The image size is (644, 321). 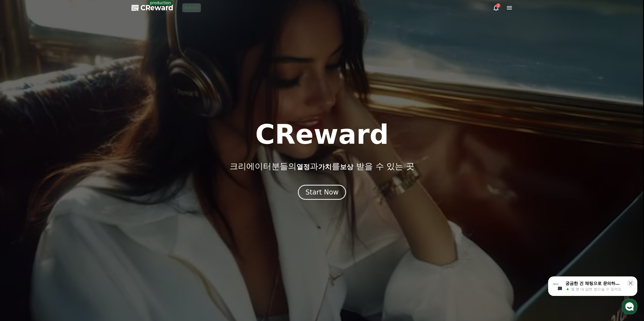 What do you see at coordinates (19, 187) in the screenshot?
I see `span: 홈` at bounding box center [19, 187].